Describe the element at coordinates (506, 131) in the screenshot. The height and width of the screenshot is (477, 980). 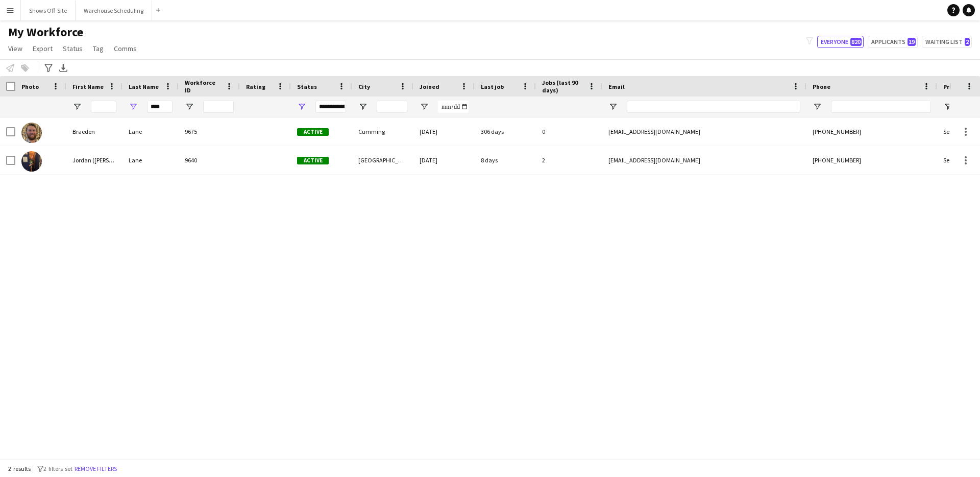
I see `div: 306 days` at that location.